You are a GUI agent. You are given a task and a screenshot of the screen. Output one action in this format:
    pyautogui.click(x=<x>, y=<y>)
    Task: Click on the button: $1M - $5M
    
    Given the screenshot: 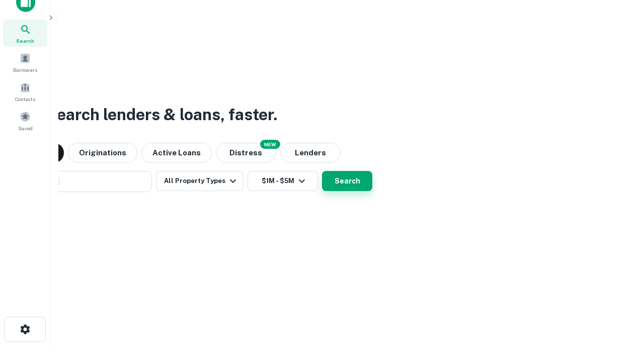 What is the action you would take?
    pyautogui.click(x=283, y=181)
    